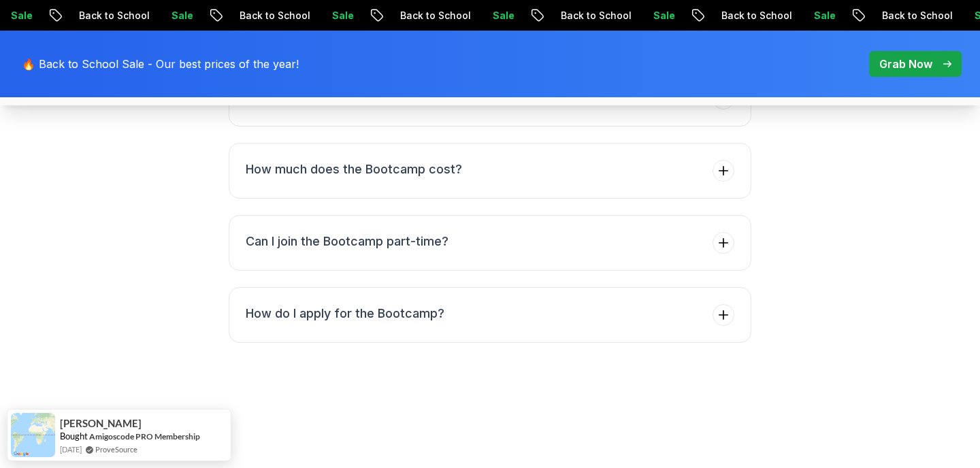 Image resolution: width=980 pixels, height=468 pixels. I want to click on h3: Can I join the Bootcamp part-time?, so click(347, 242).